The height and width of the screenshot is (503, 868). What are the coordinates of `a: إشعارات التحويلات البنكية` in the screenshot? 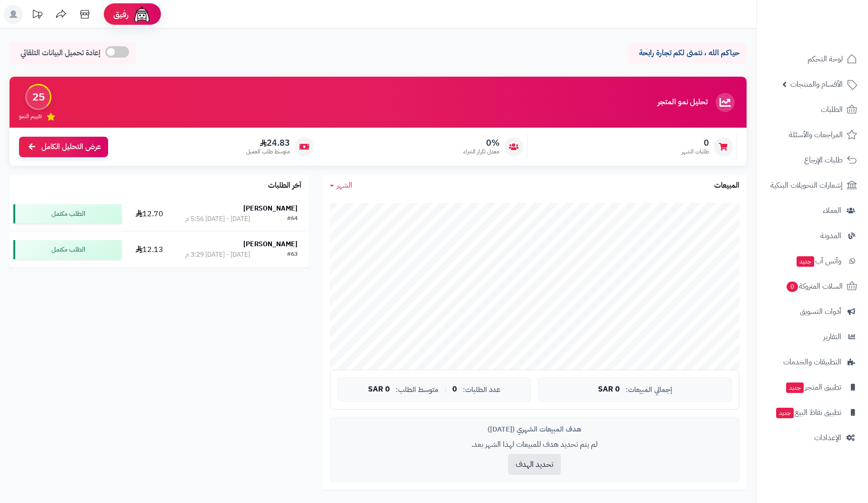 It's located at (812, 186).